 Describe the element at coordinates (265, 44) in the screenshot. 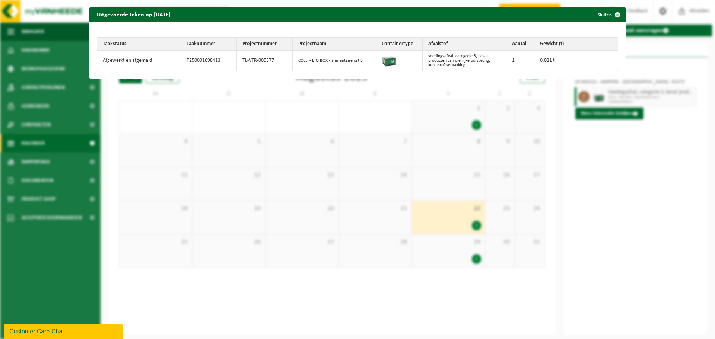

I see `th: Projectnummer` at that location.